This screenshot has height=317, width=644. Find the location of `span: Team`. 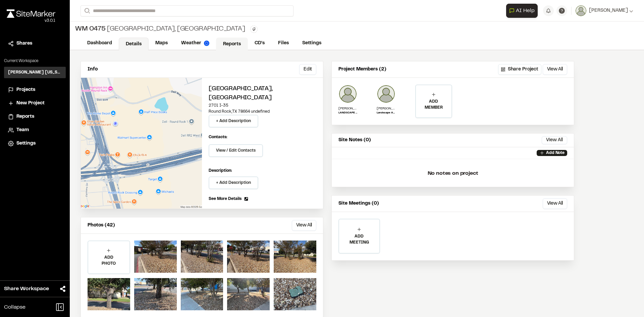

span: Team is located at coordinates (23, 130).